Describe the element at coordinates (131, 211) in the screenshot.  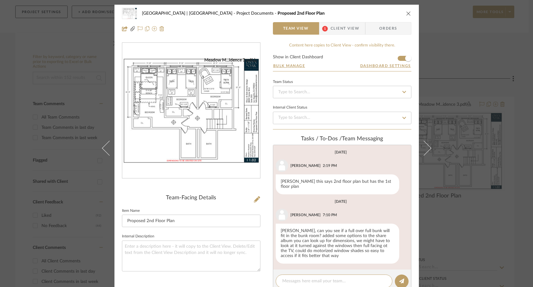
I see `label: Item Name` at that location.